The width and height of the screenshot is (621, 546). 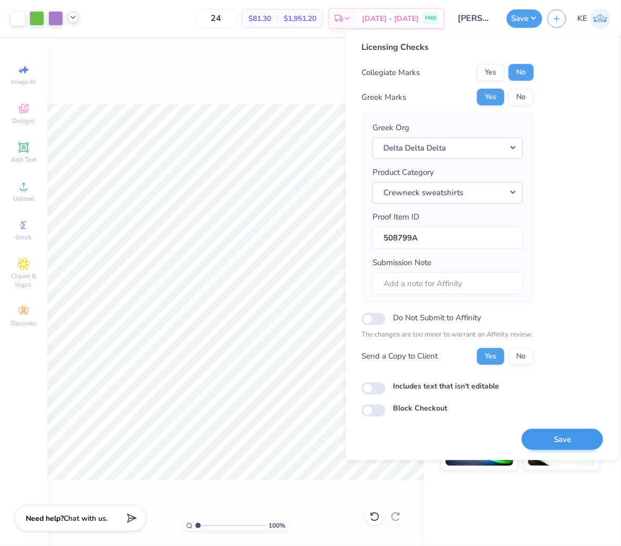 I want to click on span: Upload, so click(x=24, y=199).